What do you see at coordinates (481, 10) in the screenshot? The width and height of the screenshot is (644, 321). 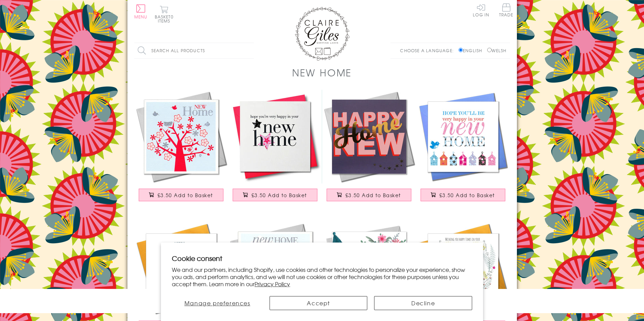 I see `a: Log In` at bounding box center [481, 10].